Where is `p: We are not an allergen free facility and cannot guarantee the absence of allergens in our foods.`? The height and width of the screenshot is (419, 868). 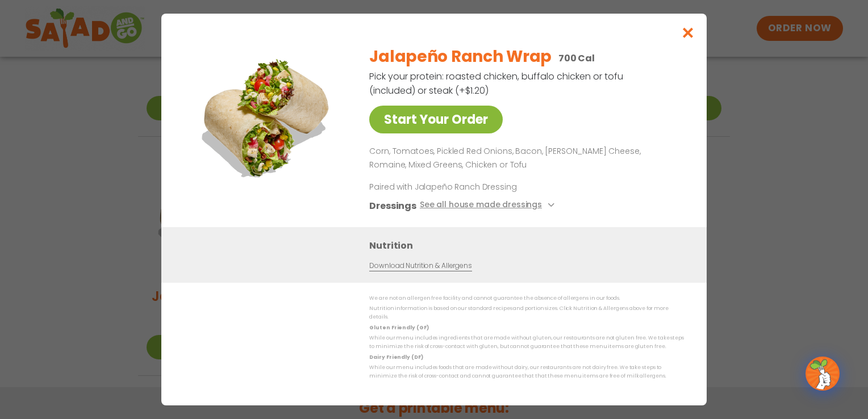
p: We are not an allergen free facility and cannot guarantee the absence of allergens in our foods. is located at coordinates (527, 298).